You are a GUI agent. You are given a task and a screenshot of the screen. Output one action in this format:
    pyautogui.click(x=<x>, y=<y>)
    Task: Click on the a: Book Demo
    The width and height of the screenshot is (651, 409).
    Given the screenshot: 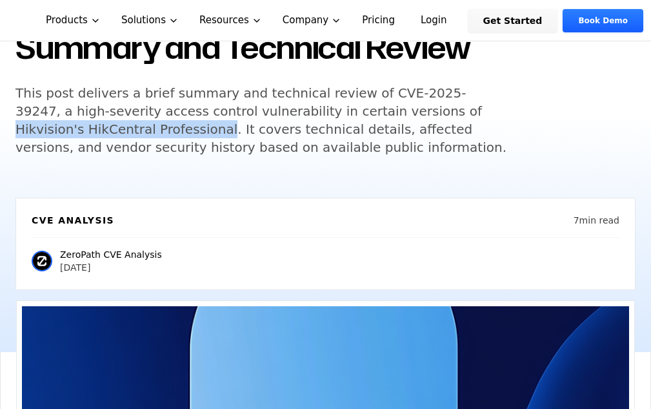 What is the action you would take?
    pyautogui.click(x=603, y=21)
    